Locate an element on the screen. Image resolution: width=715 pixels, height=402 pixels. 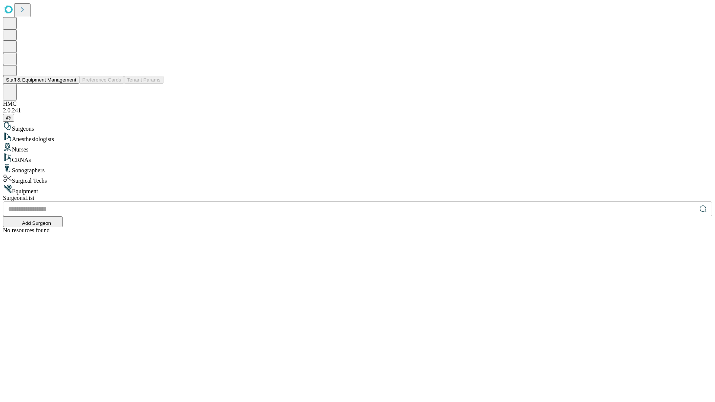
button: Staff & Equipment Management is located at coordinates (41, 80).